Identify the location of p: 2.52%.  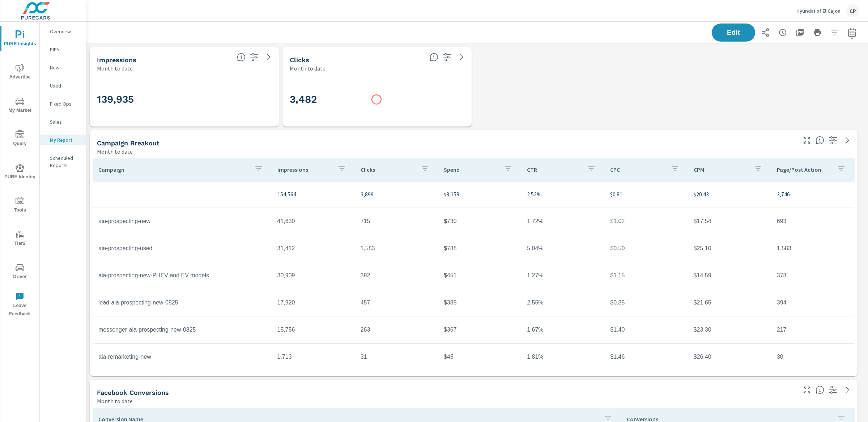
(562, 194).